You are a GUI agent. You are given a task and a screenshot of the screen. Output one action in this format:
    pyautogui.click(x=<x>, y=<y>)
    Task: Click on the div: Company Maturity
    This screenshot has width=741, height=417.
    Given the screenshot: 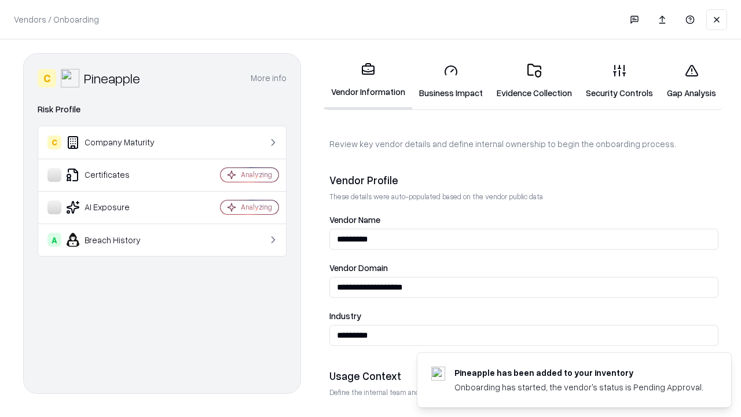 What is the action you would take?
    pyautogui.click(x=116, y=142)
    